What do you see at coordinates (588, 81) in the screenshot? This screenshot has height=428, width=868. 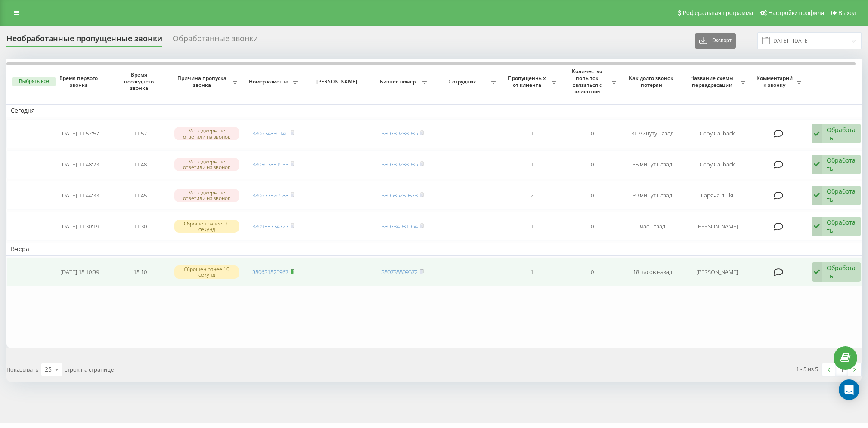 I see `span: Количество попыток связаться с клиентом` at bounding box center [588, 81].